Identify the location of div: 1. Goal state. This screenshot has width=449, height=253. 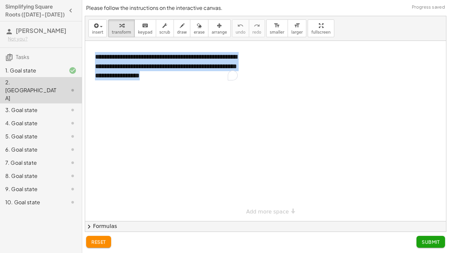
(32, 70).